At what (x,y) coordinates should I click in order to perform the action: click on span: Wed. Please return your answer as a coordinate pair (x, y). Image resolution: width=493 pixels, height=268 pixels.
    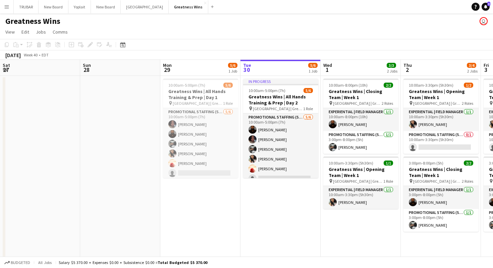
    Looking at the image, I should click on (328, 65).